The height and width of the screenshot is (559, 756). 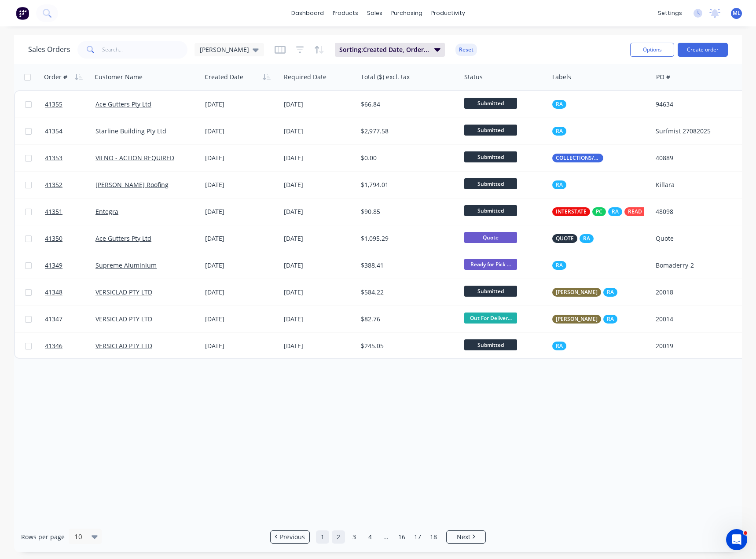 I want to click on div: $245.05, so click(x=407, y=346).